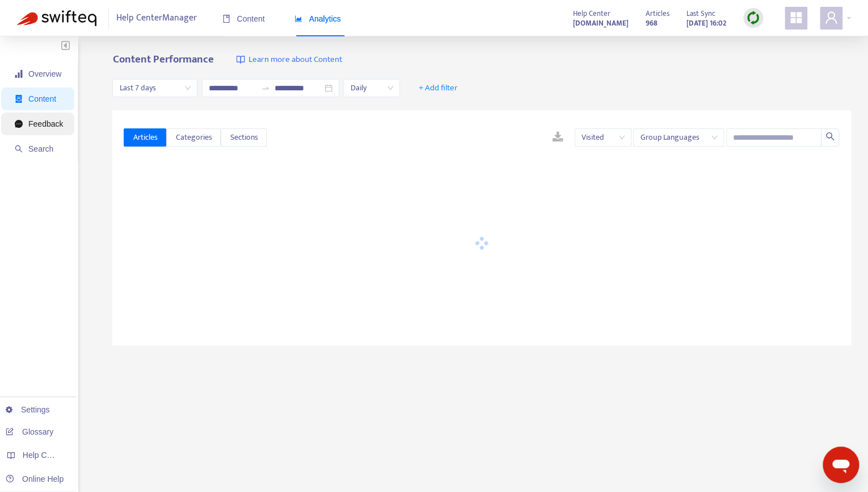 This screenshot has height=492, width=868. I want to click on span: Help Centers, so click(46, 455).